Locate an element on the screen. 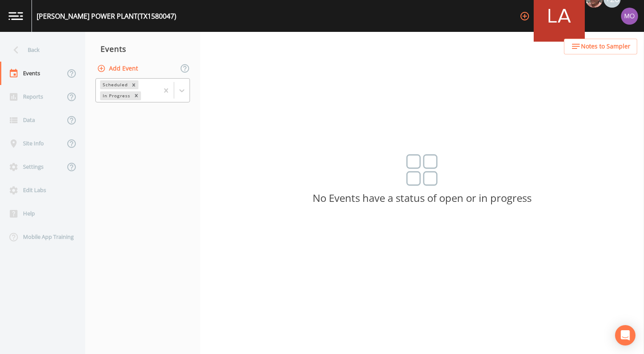 This screenshot has width=644, height=354. button: Notes to Sampler is located at coordinates (600, 46).